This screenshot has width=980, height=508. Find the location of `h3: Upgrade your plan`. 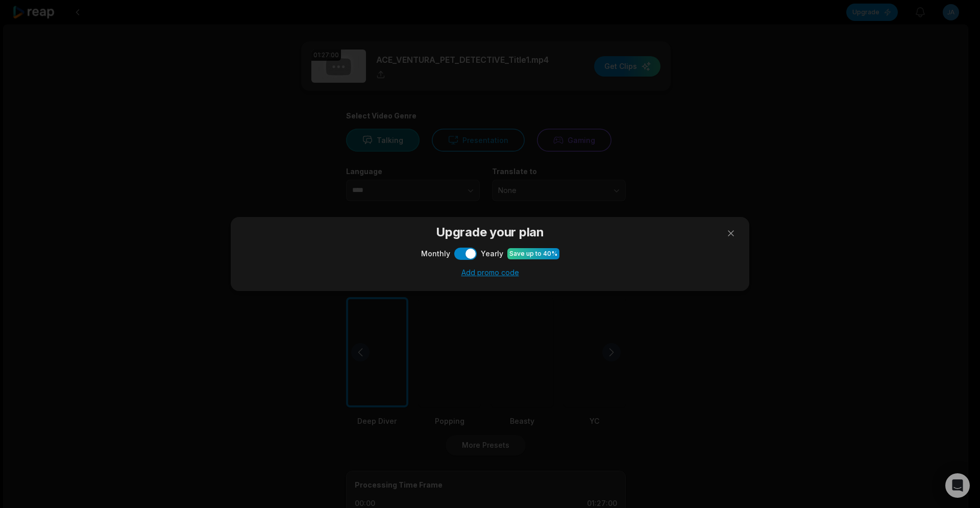

h3: Upgrade your plan is located at coordinates (490, 233).